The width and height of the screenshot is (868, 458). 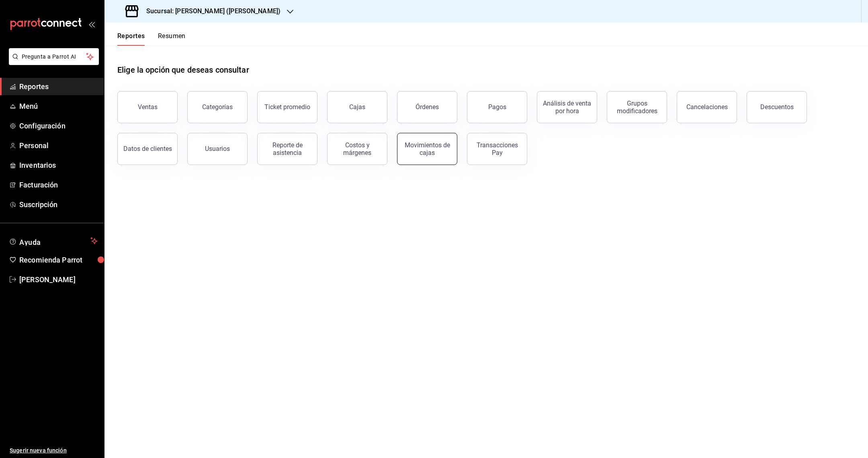 I want to click on button: Cancelaciones, so click(x=707, y=107).